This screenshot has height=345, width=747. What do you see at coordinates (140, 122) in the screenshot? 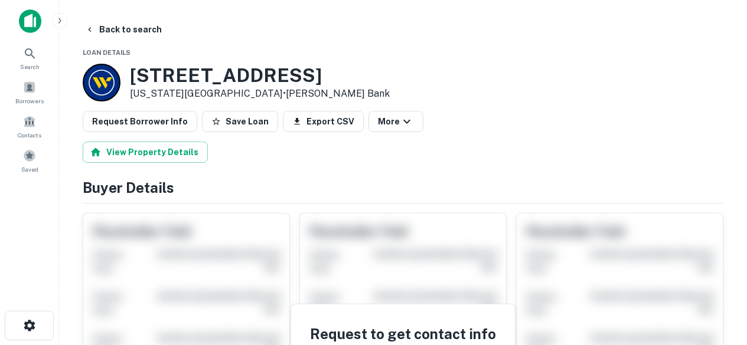
I see `button: Request Borrower Info` at bounding box center [140, 122].